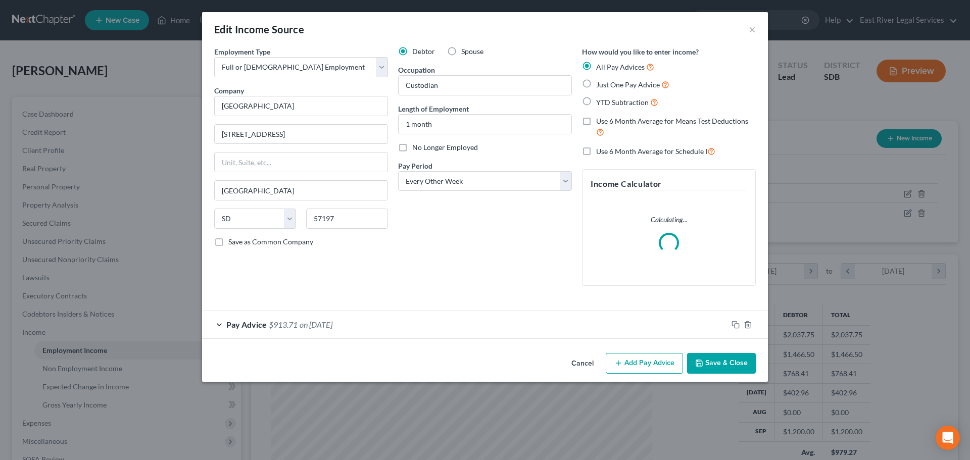 The image size is (970, 460). Describe the element at coordinates (347, 219) in the screenshot. I see `input: Enter zip...` at that location.